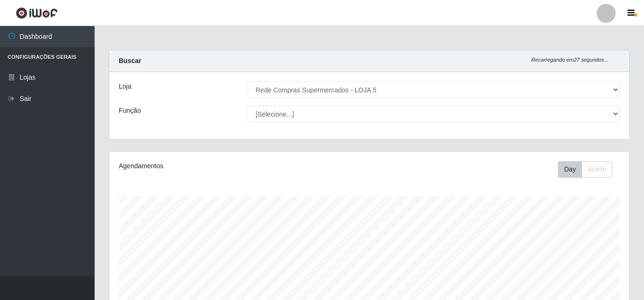 The width and height of the screenshot is (644, 300). Describe the element at coordinates (130, 111) in the screenshot. I see `label: Função` at that location.